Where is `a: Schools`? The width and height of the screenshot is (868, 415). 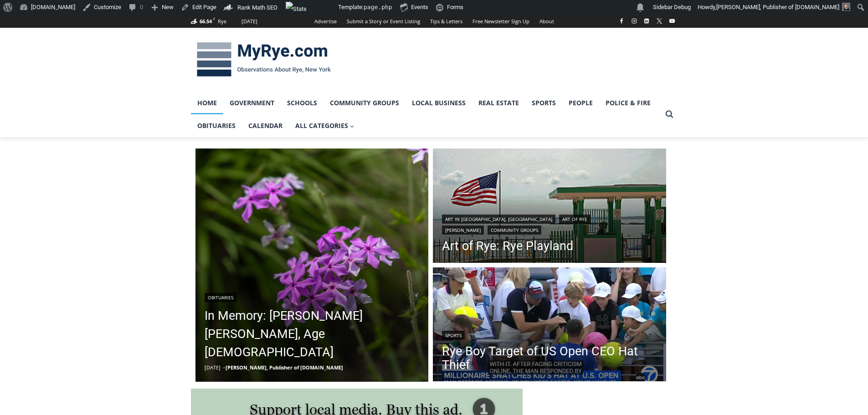 a: Schools is located at coordinates (302, 103).